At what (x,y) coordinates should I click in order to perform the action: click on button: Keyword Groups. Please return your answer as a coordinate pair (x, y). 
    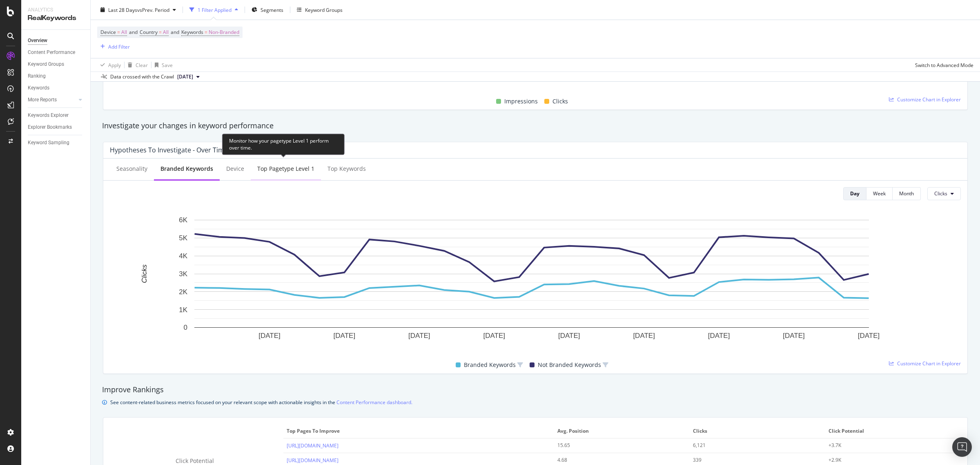
    Looking at the image, I should click on (319, 10).